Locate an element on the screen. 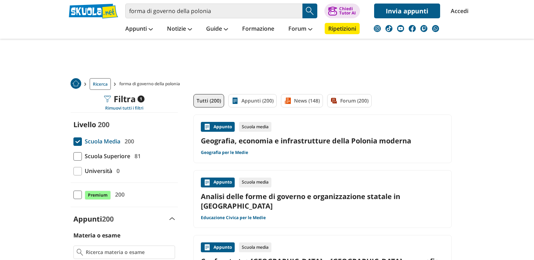  a: Tutti (200) is located at coordinates (208, 101).